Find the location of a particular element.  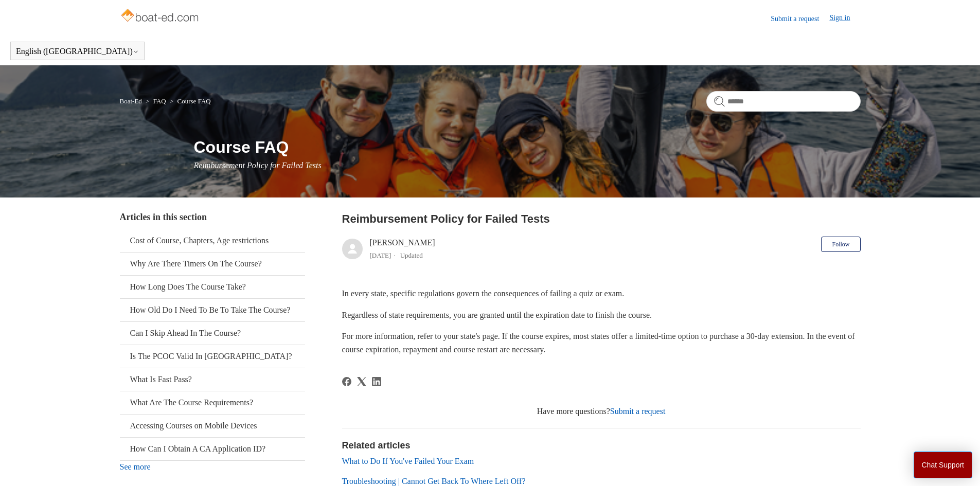

div: Chat Support is located at coordinates (943, 465).